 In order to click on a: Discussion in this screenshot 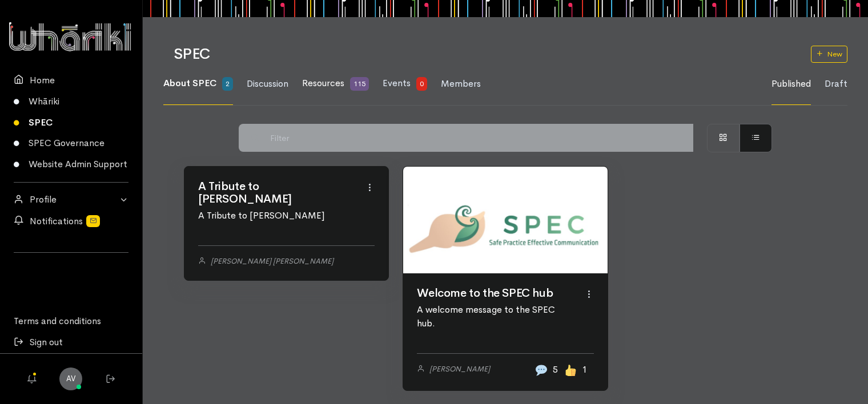, I will do `click(267, 84)`.